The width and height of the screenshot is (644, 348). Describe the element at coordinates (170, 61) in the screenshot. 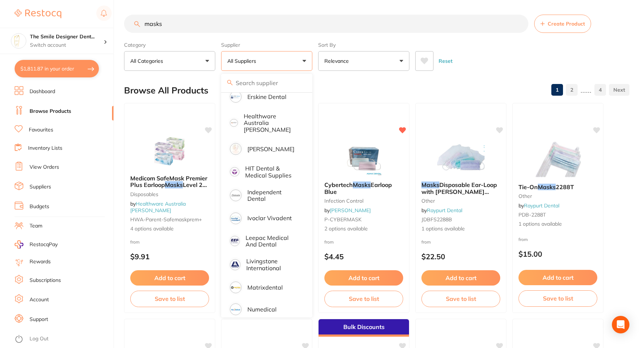

I see `button: All Categories` at that location.